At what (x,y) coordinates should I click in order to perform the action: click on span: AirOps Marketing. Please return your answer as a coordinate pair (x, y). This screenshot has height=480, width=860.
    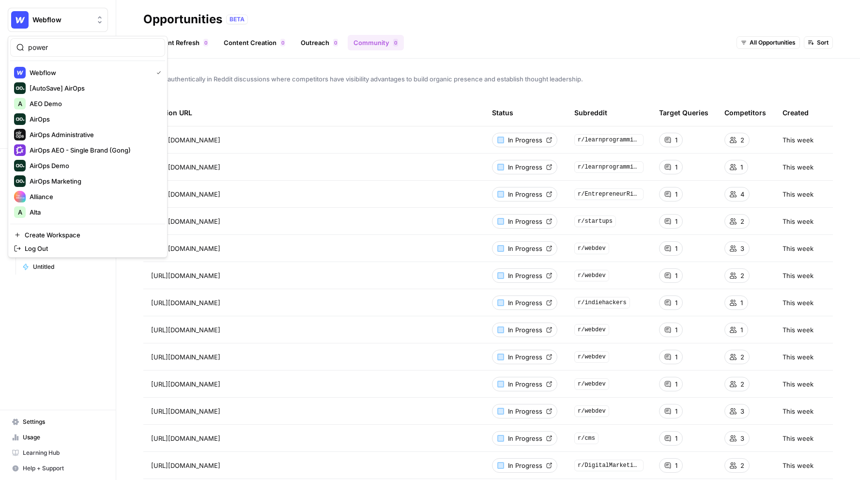
    Looking at the image, I should click on (93, 181).